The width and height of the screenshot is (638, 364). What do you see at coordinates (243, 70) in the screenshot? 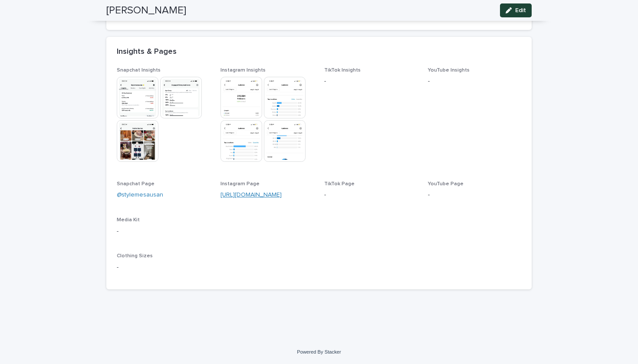
I see `span: Instagram Insights` at bounding box center [243, 70].